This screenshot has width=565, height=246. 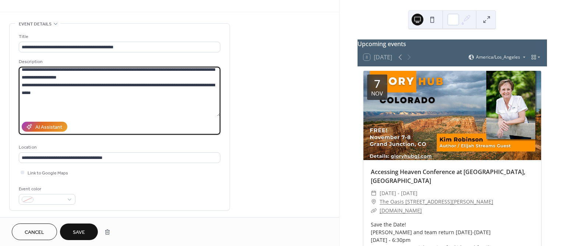 I want to click on div: Description, so click(x=119, y=61).